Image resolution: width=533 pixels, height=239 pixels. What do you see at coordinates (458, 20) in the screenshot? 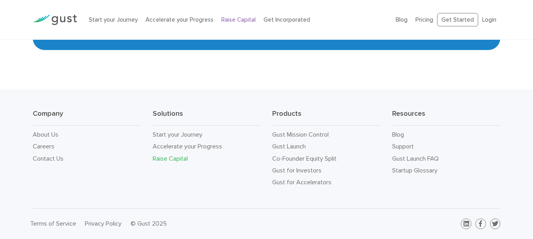
I see `a: Get Started` at bounding box center [458, 20].